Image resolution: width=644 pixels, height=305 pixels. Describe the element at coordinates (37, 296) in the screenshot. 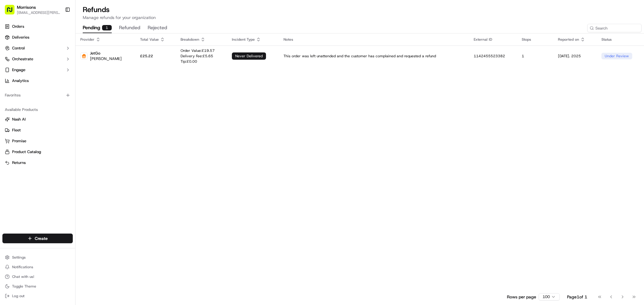

I see `button: Log out` at that location.